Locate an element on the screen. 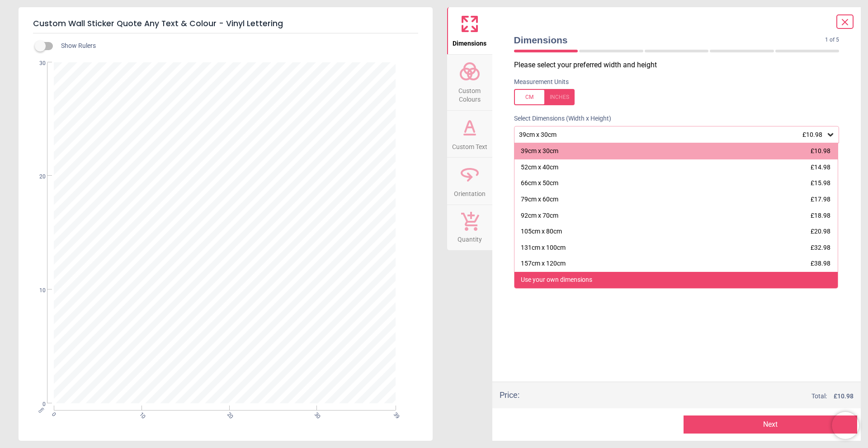  button: Quantity is located at coordinates (469, 228).